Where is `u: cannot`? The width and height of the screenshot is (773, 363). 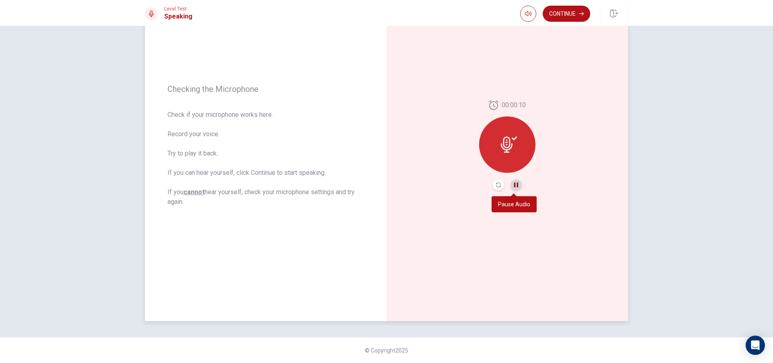
u: cannot is located at coordinates (194, 192).